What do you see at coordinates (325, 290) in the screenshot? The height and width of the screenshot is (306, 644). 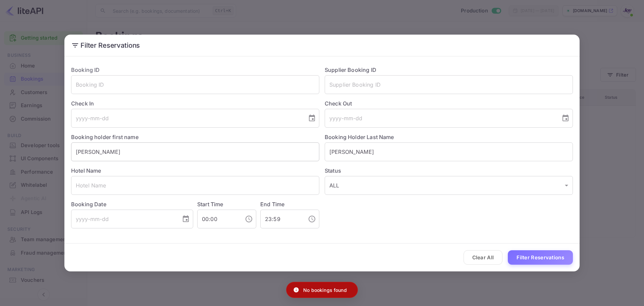 I see `p: No bookings found` at bounding box center [325, 290].